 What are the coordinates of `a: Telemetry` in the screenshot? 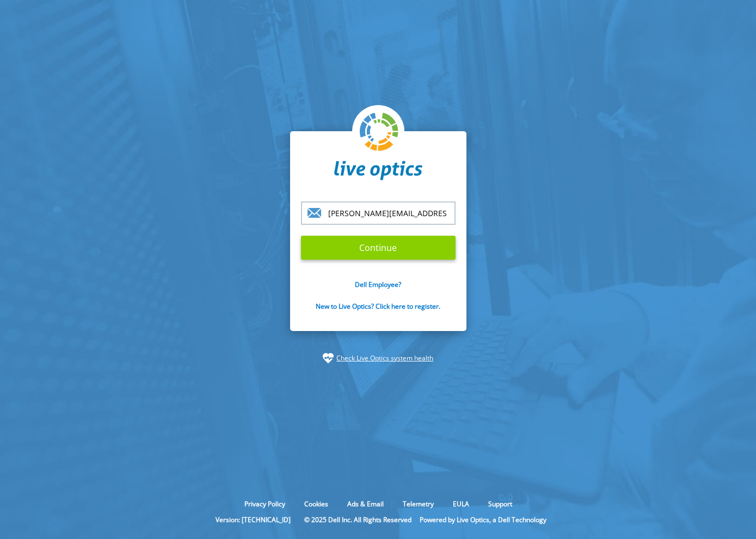 It's located at (418, 504).